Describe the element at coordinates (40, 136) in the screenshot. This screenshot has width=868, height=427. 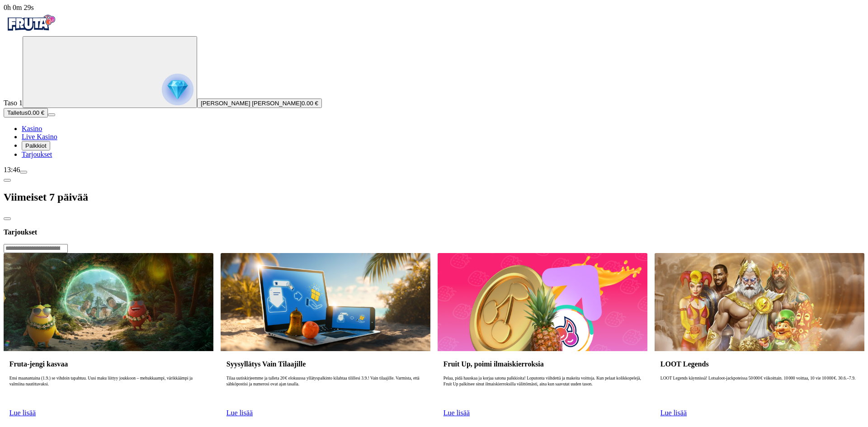
I see `a: Live Kasino` at that location.